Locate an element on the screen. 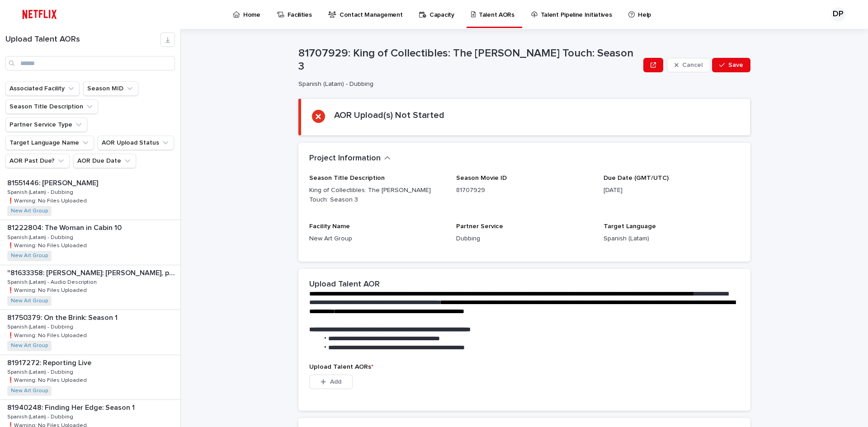  span: Due Date (GMT/UTC) is located at coordinates (636, 178).